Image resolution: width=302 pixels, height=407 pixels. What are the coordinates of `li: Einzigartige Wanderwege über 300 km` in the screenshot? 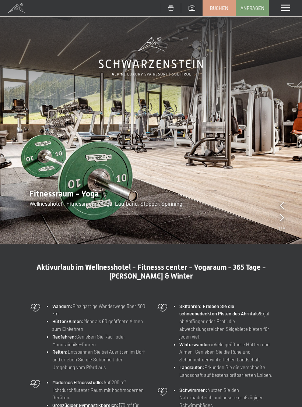 It's located at (99, 310).